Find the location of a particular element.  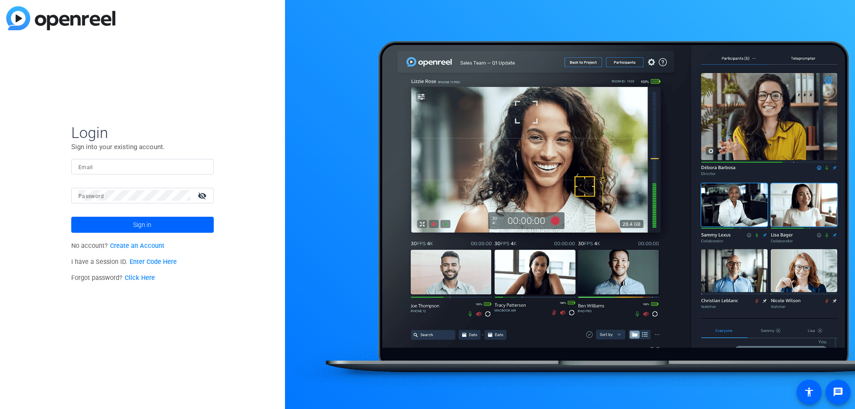

img: blue-gradient.svg is located at coordinates (61, 18).